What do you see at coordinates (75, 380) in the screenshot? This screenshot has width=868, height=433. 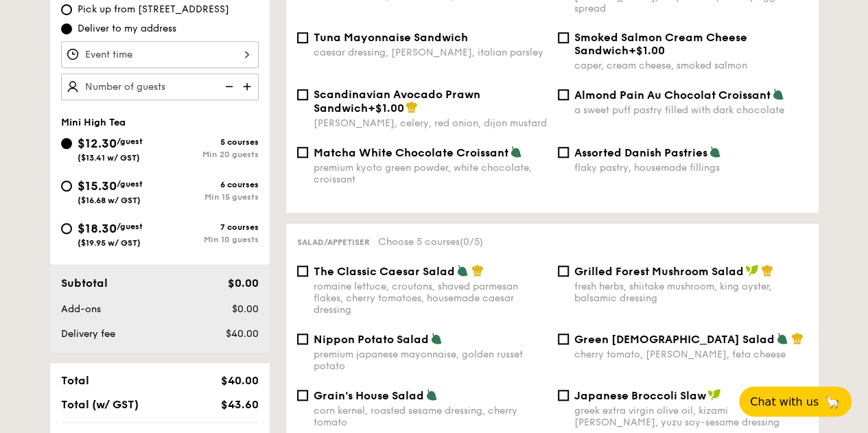 I see `span: Total` at bounding box center [75, 380].